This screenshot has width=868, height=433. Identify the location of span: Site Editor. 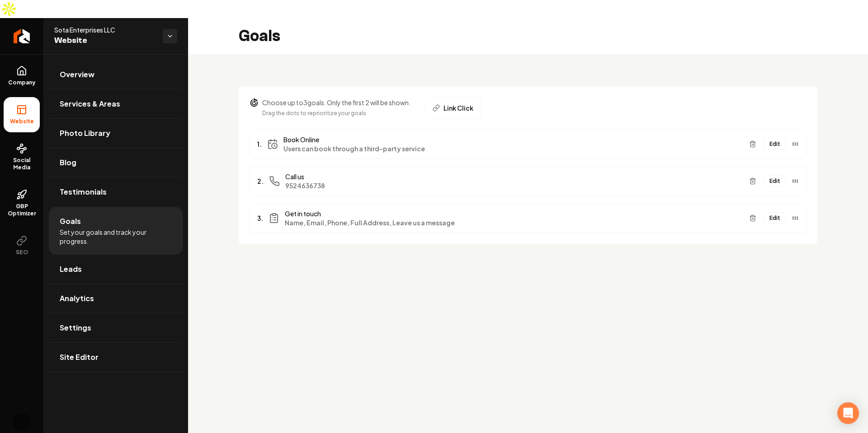
(79, 358).